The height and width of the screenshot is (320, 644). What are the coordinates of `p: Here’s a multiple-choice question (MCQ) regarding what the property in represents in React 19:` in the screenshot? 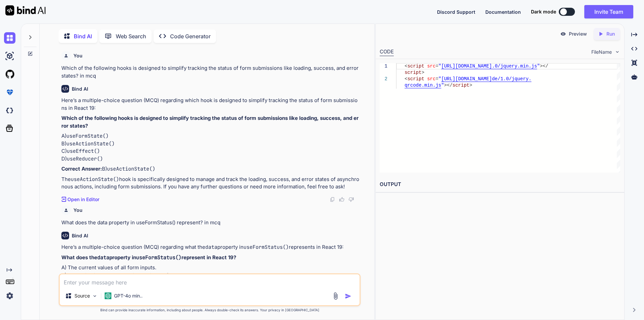 It's located at (210, 247).